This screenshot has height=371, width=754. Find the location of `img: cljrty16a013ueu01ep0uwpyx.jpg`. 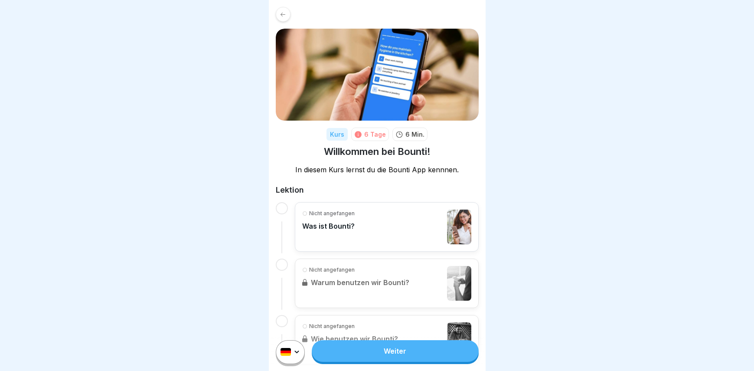

img: cljrty16a013ueu01ep0uwpyx.jpg is located at coordinates (459, 227).